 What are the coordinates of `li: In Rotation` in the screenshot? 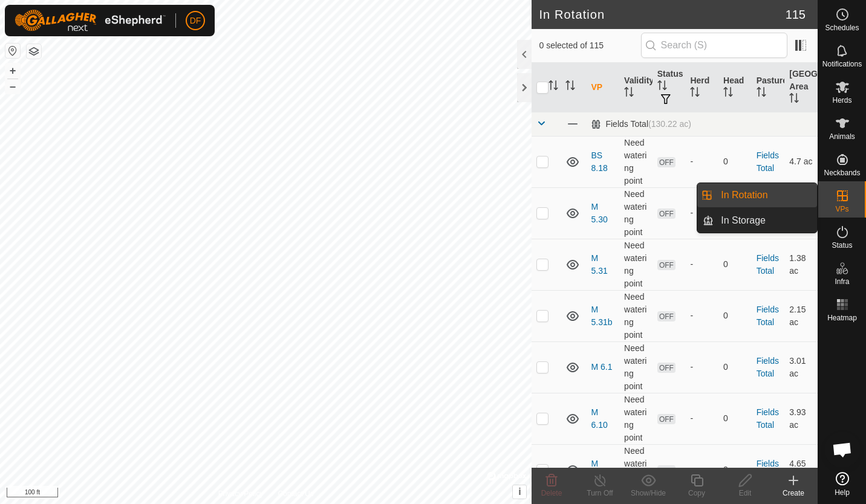 It's located at (757, 195).